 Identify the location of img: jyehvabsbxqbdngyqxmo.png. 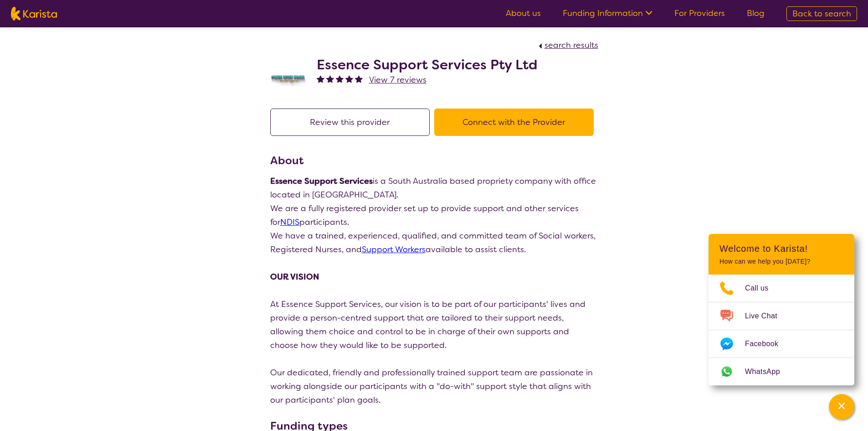
(288, 77).